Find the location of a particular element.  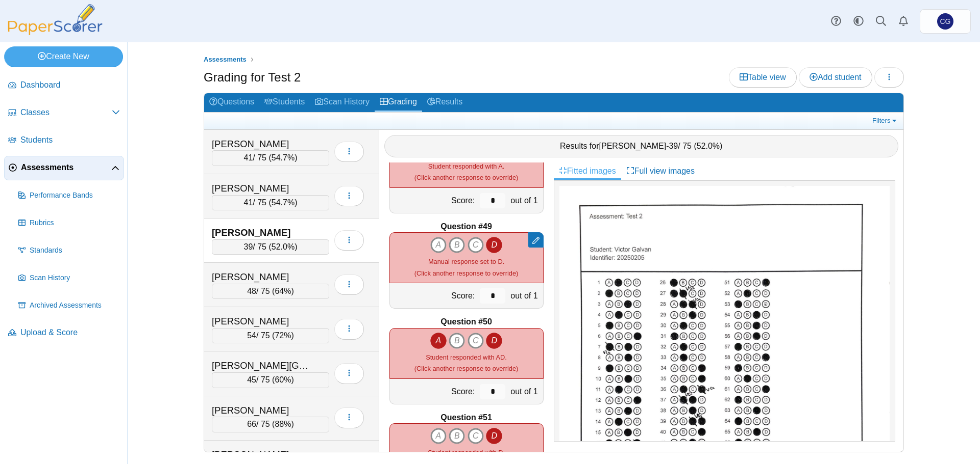

a: Christopher Gutierrez is located at coordinates (945, 22).